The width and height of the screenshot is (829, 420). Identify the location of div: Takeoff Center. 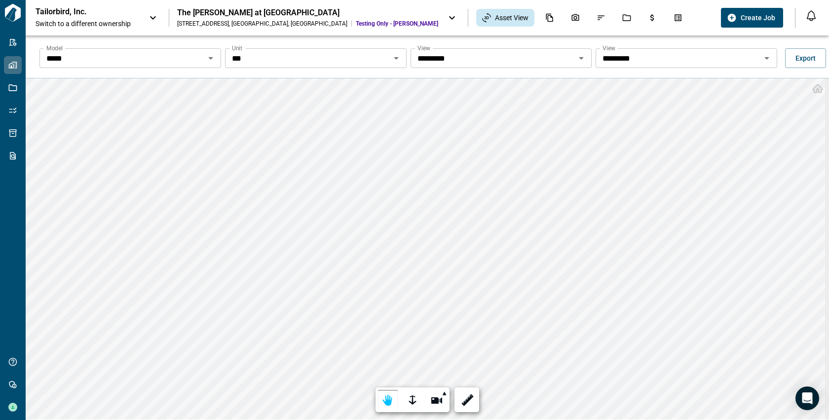
(678, 18).